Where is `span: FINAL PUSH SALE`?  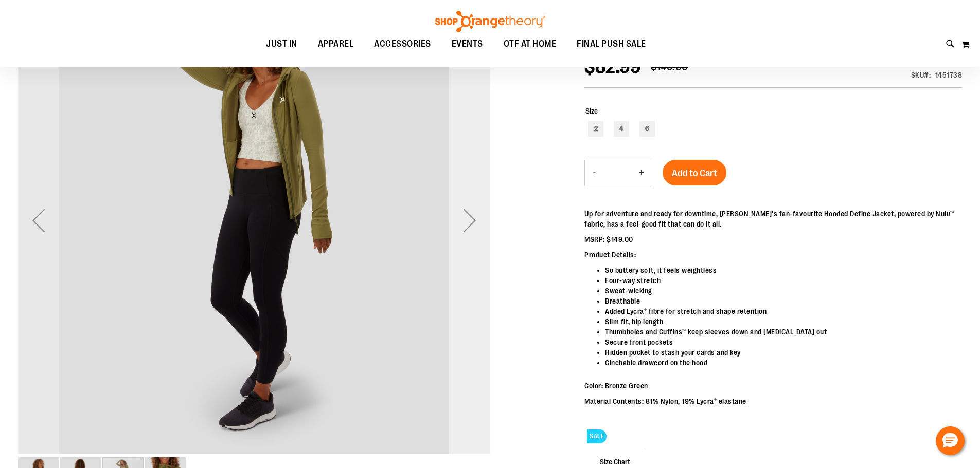 span: FINAL PUSH SALE is located at coordinates (611, 44).